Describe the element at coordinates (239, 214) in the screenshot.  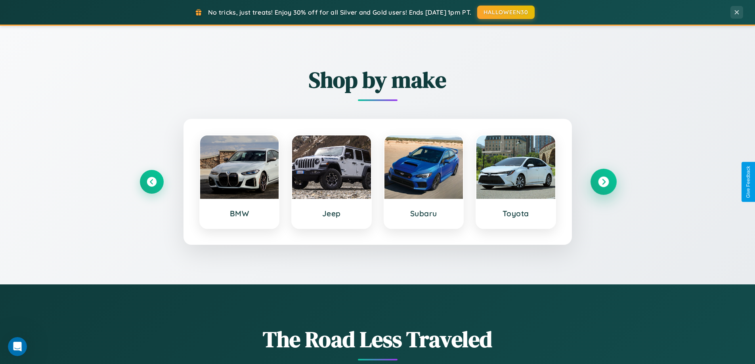
I see `h3: BMW` at that location.